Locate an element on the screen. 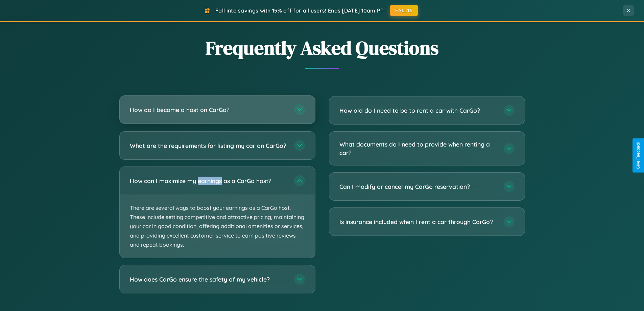 The height and width of the screenshot is (311, 644). div: Give Feedback is located at coordinates (638, 156).